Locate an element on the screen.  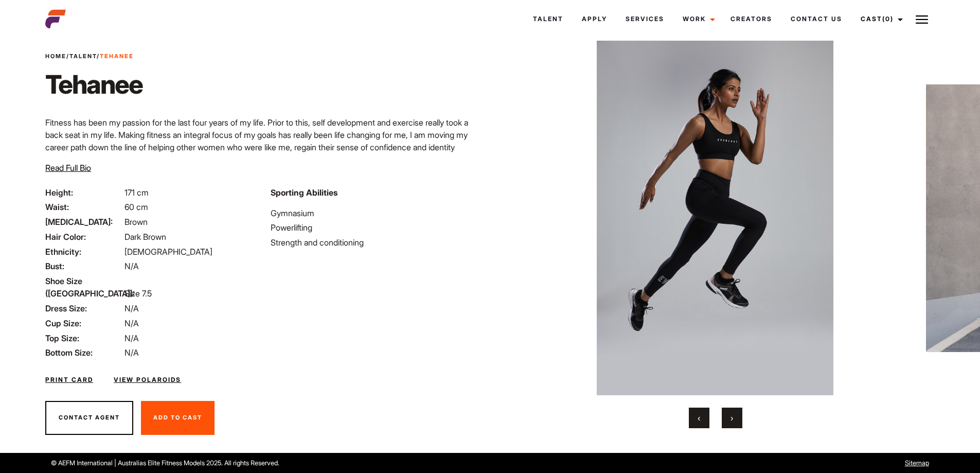
button: Add To Cast is located at coordinates (178, 418).